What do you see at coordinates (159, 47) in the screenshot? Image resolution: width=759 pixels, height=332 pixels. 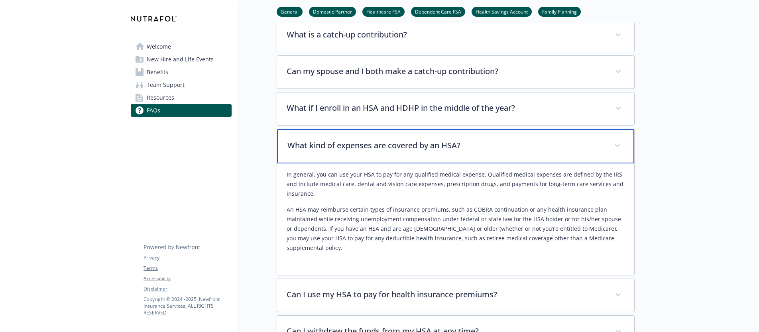 I see `span: Welcome` at bounding box center [159, 47].